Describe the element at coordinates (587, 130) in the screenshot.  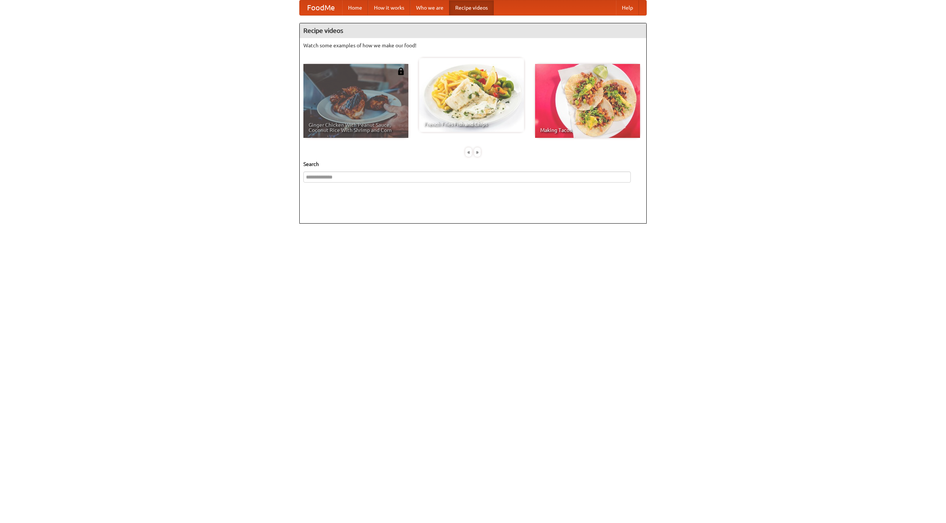
I see `span: Making Tacos` at that location.